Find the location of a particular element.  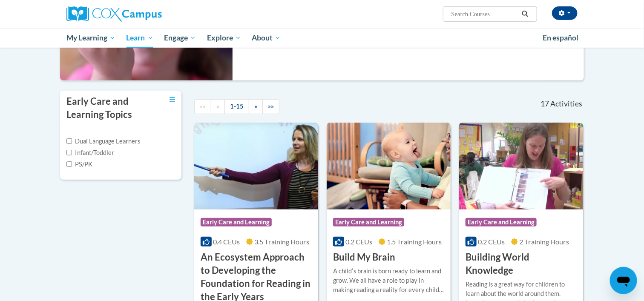

label: Infant/Toddler is located at coordinates (90, 153).